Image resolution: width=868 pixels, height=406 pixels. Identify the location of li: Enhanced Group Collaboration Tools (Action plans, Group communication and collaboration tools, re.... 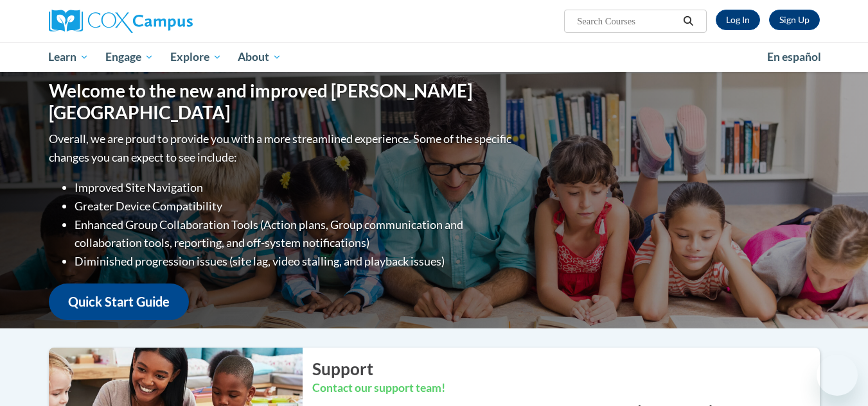
(294, 234).